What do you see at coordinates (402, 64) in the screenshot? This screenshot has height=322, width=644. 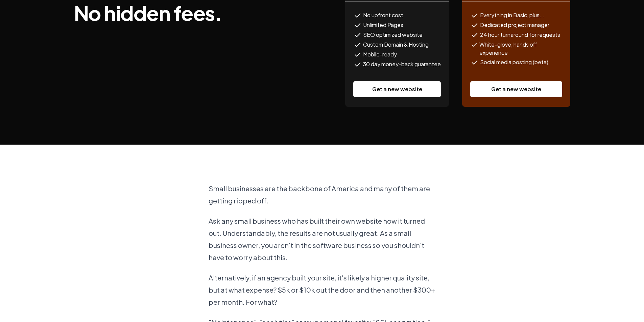 I see `span: 30 day money-back guarantee` at bounding box center [402, 64].